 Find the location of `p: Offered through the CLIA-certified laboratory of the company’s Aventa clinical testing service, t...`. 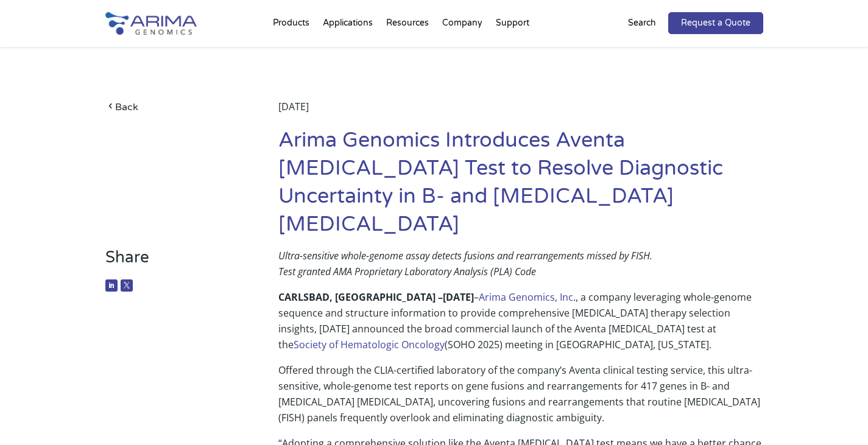

p: Offered through the CLIA-certified laboratory of the company’s Aventa clinical testing service, t... is located at coordinates (520, 399).